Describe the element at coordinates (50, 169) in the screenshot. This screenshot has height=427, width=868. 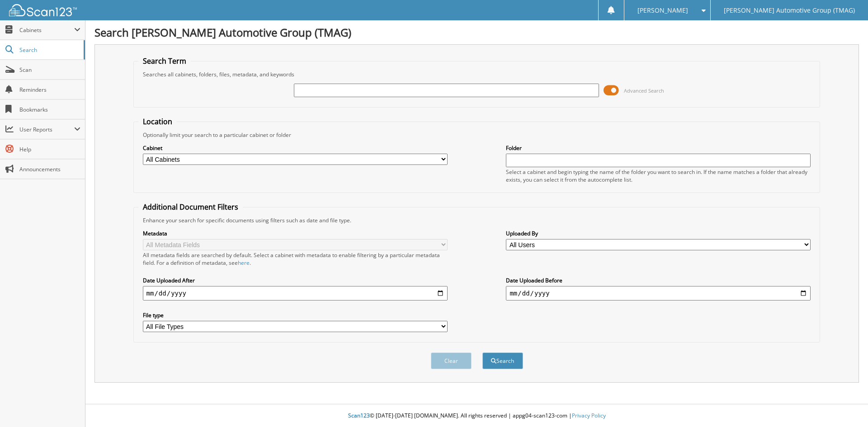
I see `span: Announcements` at that location.